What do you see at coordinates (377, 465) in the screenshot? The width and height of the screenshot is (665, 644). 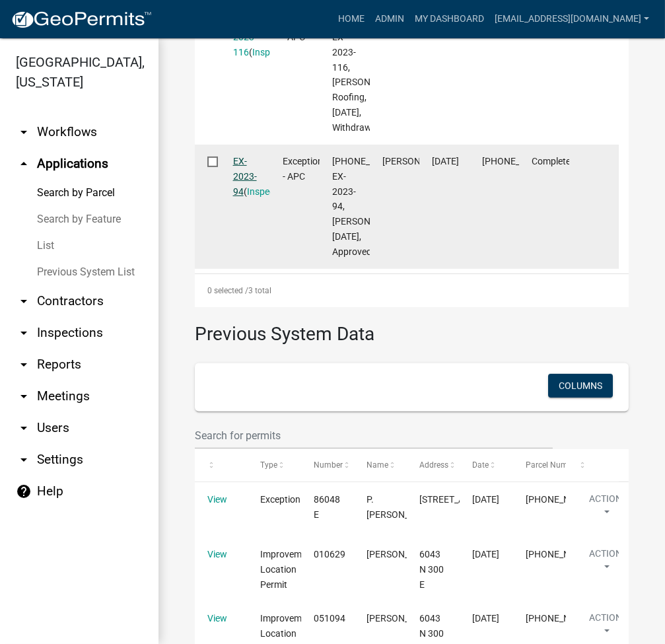 I see `span: Name` at bounding box center [377, 465].